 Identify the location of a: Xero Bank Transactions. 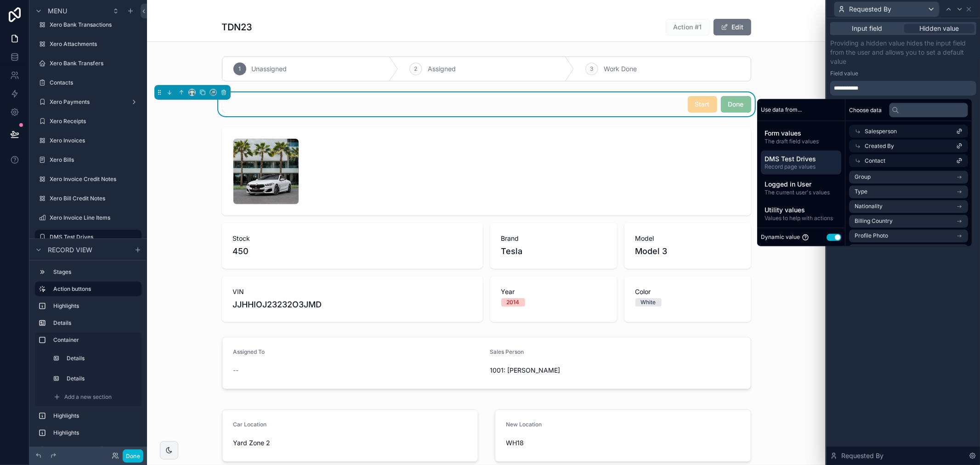
(88, 25).